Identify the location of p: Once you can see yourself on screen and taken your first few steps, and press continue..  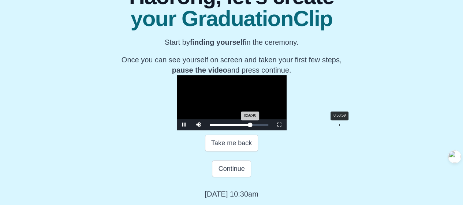
(231, 65).